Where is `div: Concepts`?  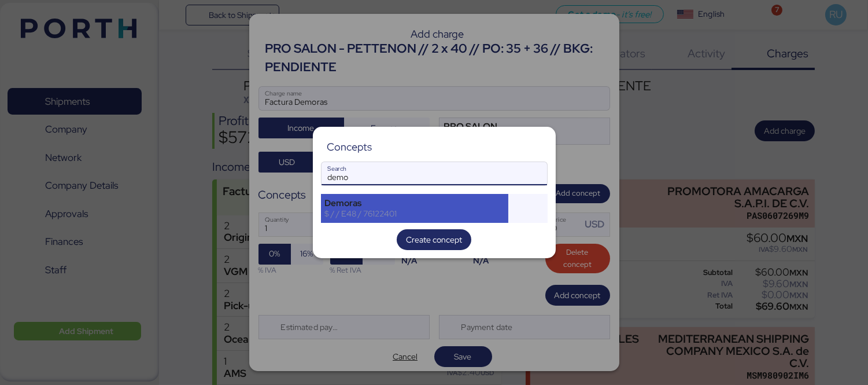 div: Concepts is located at coordinates (349, 147).